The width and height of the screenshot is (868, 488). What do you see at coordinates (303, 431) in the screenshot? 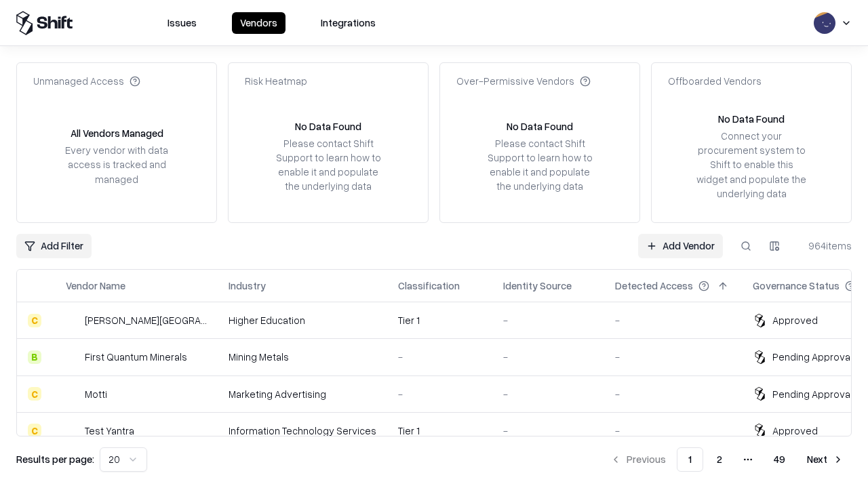
I see `div: Information Technology Services` at bounding box center [303, 431].